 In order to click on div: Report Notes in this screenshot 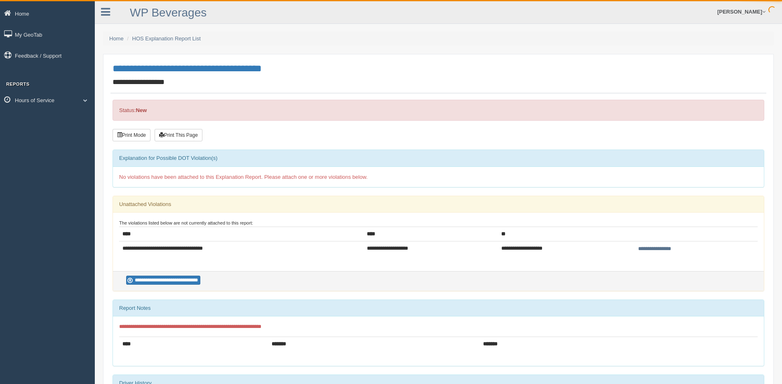, I will do `click(438, 308)`.